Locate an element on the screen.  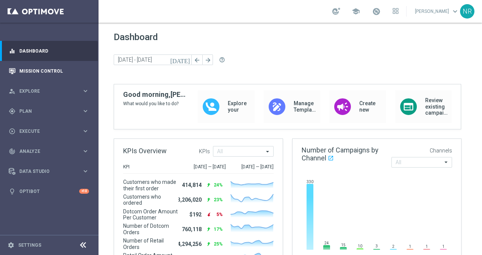
button: gps_fixed Plan keyboard_arrow_right is located at coordinates (49, 111).